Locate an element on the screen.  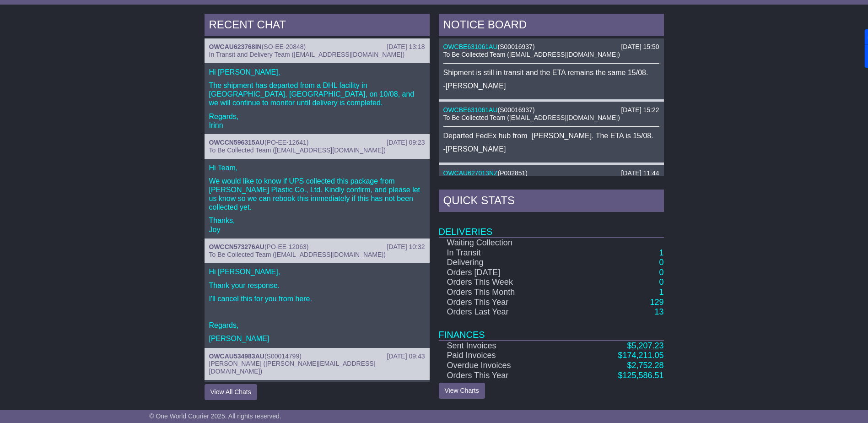
td: Orders Last Year is located at coordinates (504, 312).